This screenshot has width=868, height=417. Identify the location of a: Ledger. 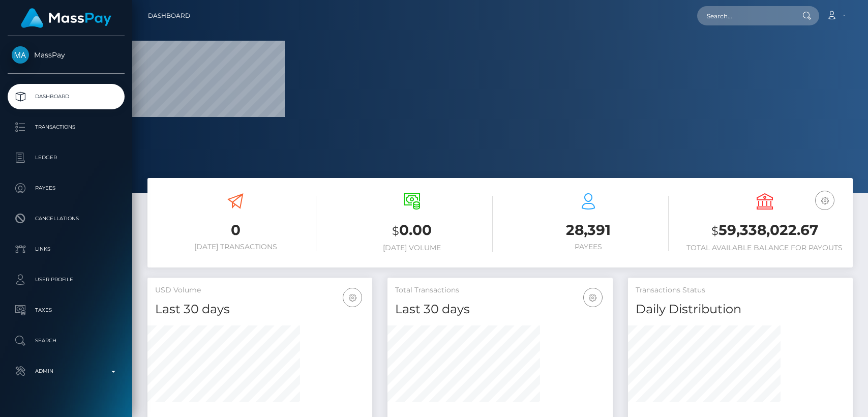
(66, 158).